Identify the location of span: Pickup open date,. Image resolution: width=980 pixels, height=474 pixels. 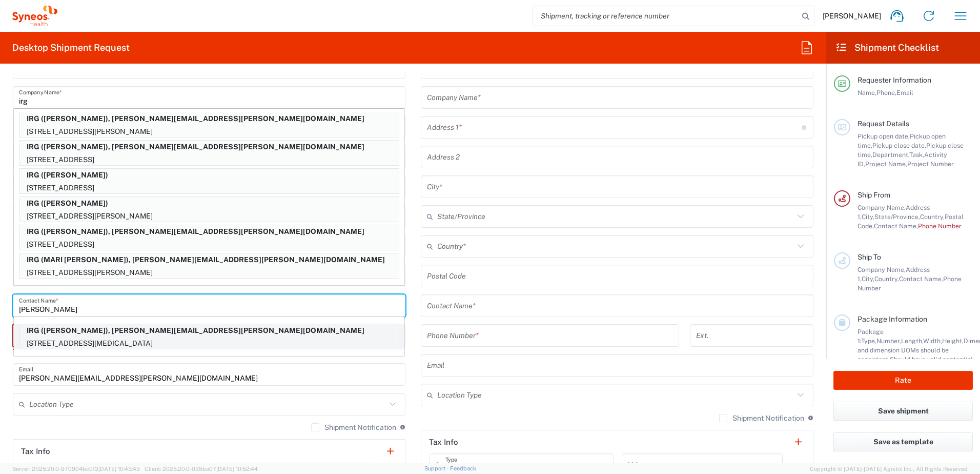
(884, 136).